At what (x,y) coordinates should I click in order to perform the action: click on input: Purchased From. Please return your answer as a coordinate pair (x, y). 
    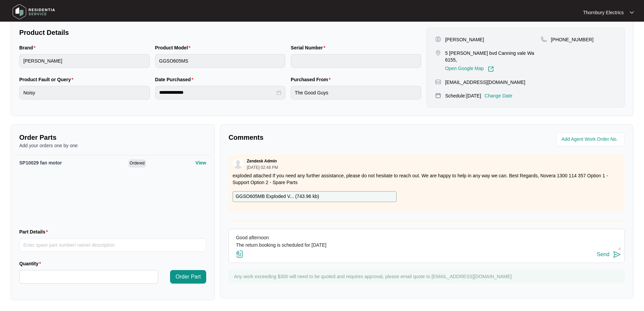
    Looking at the image, I should click on (356, 93).